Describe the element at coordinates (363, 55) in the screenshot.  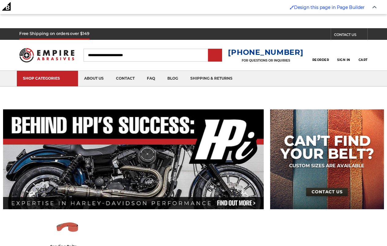
I see `a: Cart` at that location.